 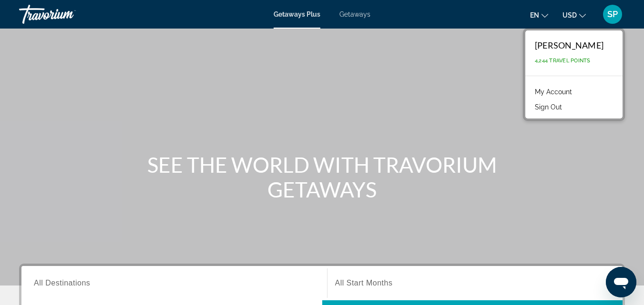 What do you see at coordinates (355, 14) in the screenshot?
I see `span: Getaways` at bounding box center [355, 14].